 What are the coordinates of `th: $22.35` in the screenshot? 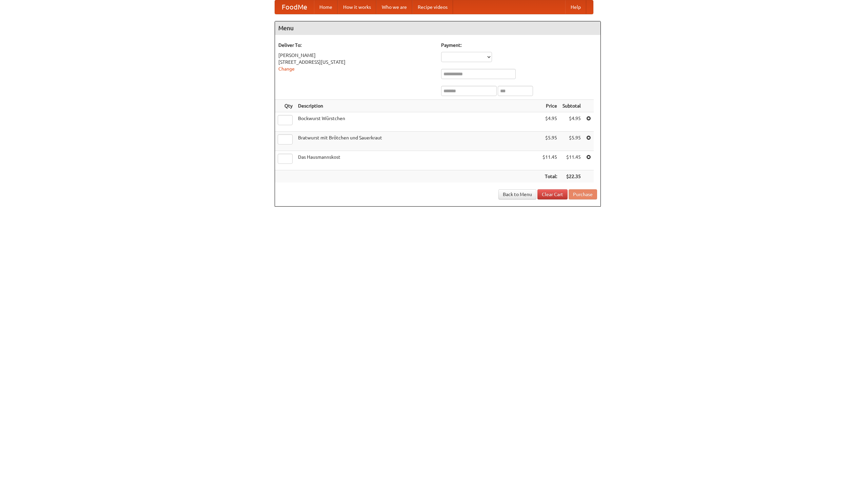 It's located at (572, 176).